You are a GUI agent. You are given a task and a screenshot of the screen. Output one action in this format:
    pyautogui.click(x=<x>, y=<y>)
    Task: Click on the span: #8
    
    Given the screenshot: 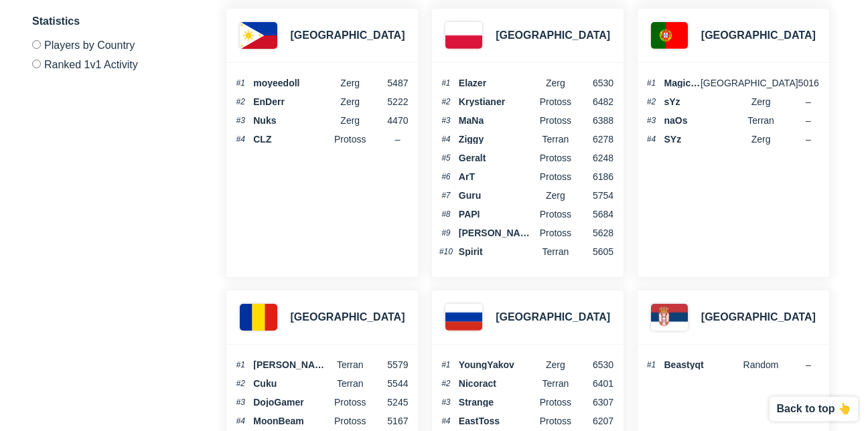 What is the action you would take?
    pyautogui.click(x=446, y=214)
    